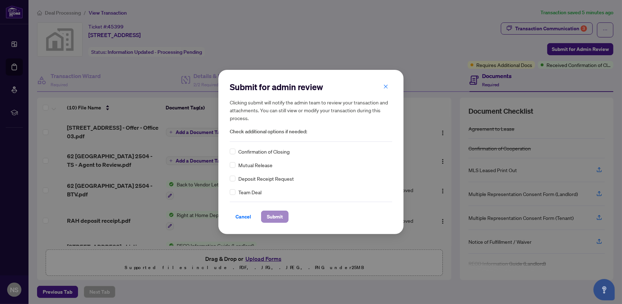  Describe the element at coordinates (250, 192) in the screenshot. I see `span: Team Deal` at that location.